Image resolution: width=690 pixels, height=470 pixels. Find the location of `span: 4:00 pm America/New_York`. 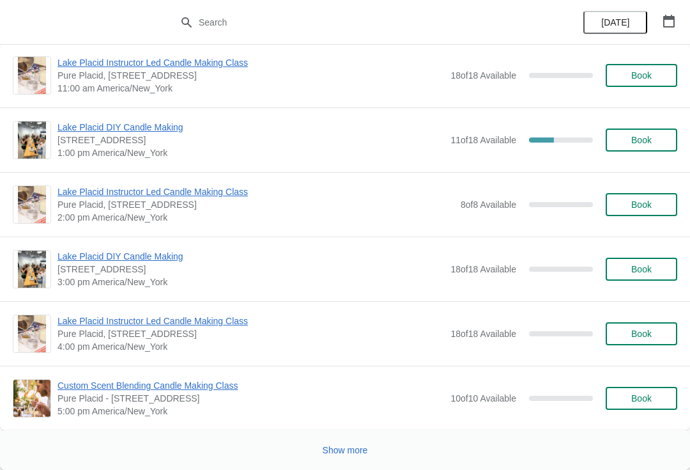

span: 4:00 pm America/New_York is located at coordinates (250, 346).